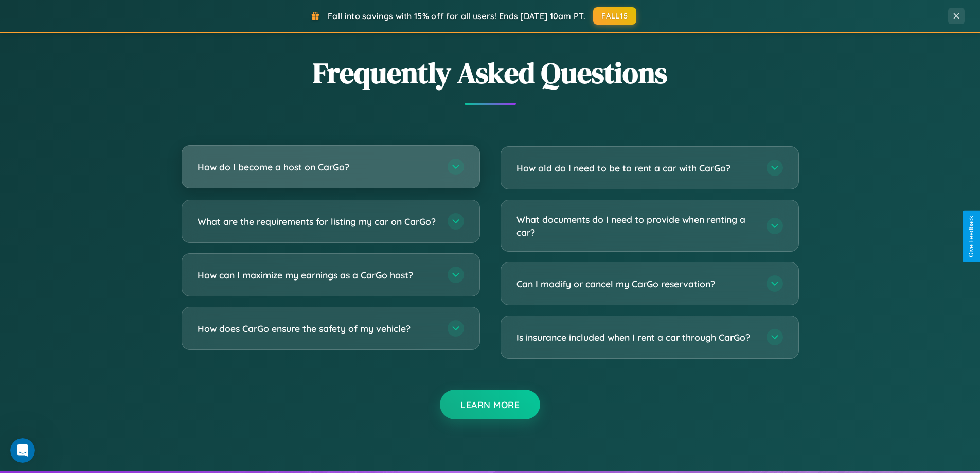  I want to click on h3: How can I maximize my earnings as a CarGo host?, so click(318, 275).